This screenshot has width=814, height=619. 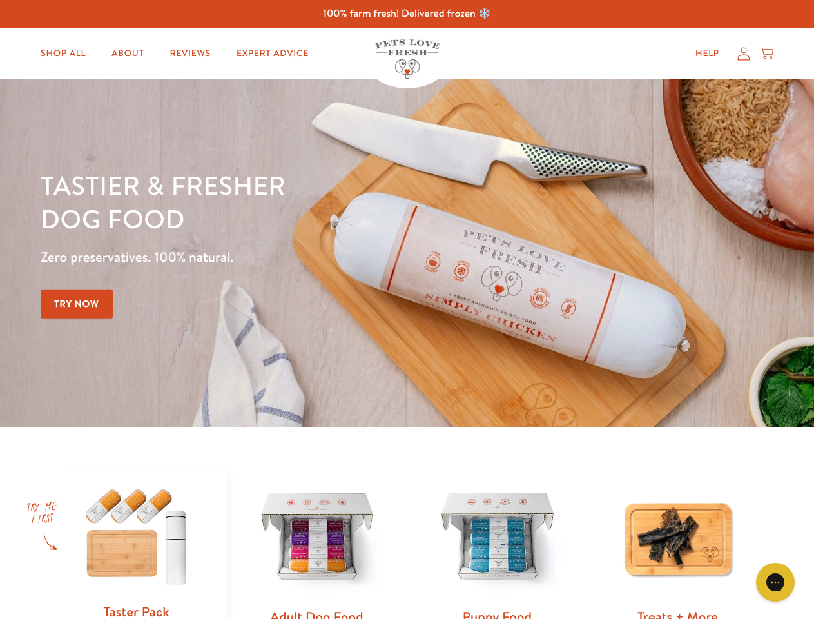 I want to click on a: Try Now, so click(x=77, y=304).